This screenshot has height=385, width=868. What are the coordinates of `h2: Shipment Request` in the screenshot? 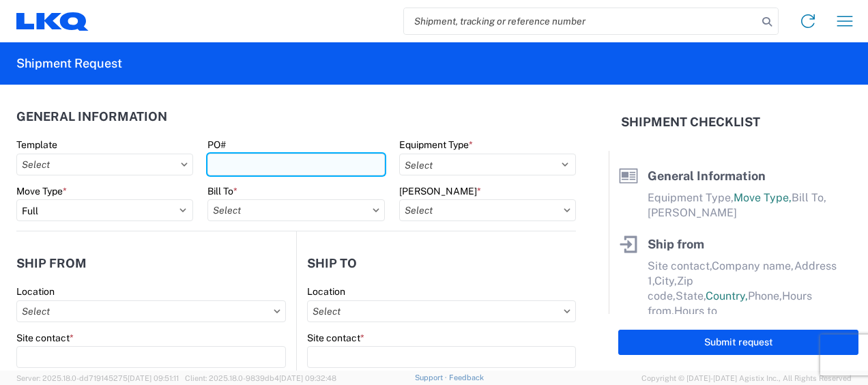 It's located at (69, 63).